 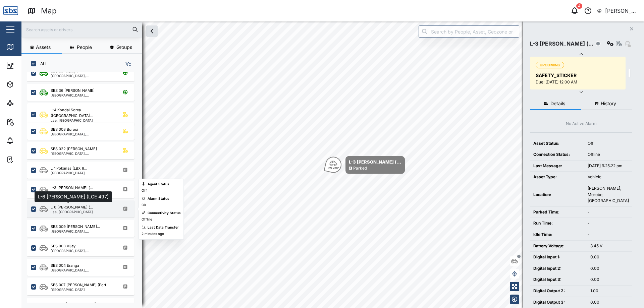 What do you see at coordinates (84, 187) in the screenshot?
I see `div: grid` at bounding box center [84, 187].